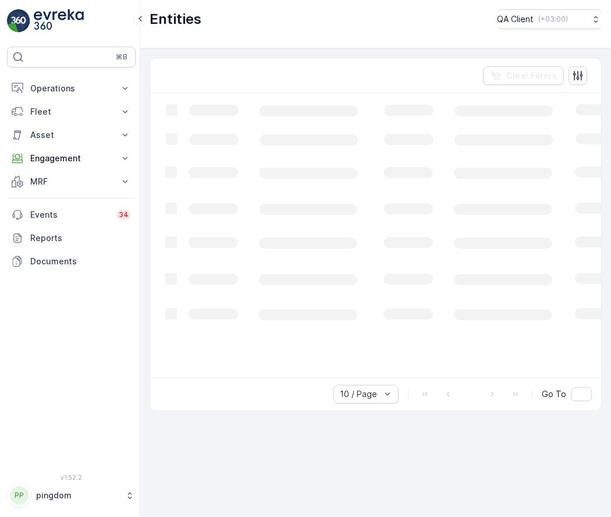 The height and width of the screenshot is (517, 611). Describe the element at coordinates (71, 135) in the screenshot. I see `button: Asset` at that location.